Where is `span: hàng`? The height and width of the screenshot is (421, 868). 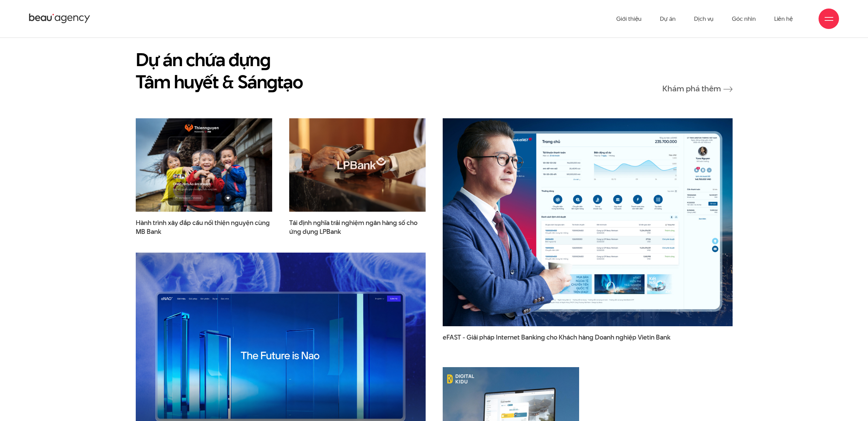
span: hàng is located at coordinates (586, 338).